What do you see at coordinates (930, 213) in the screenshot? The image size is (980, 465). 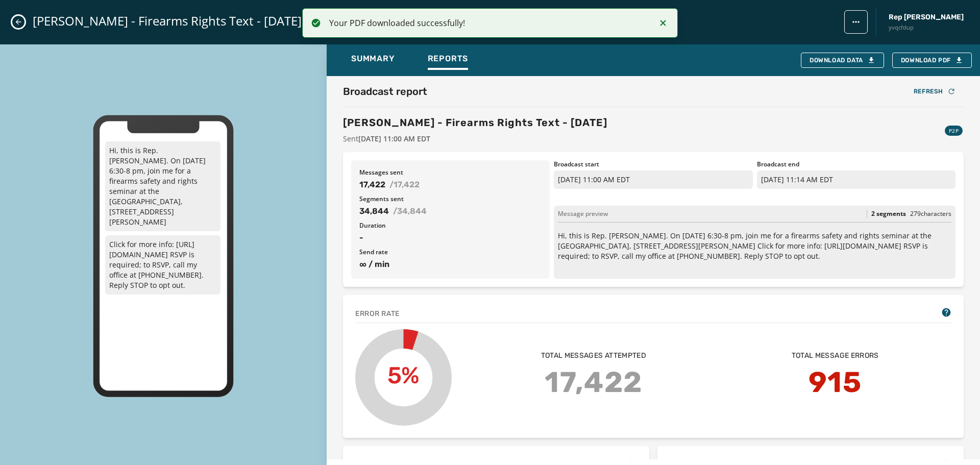 I see `span: 279 characters` at bounding box center [930, 213].